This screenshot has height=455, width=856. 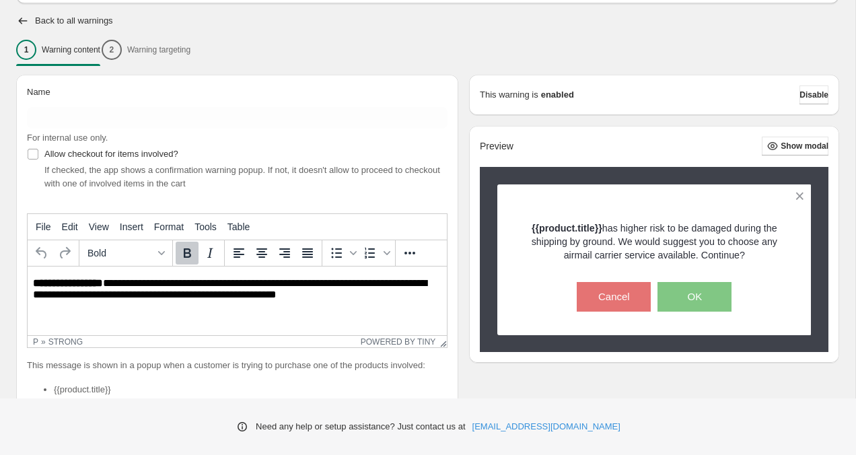 What do you see at coordinates (70, 227) in the screenshot?
I see `span: Edit` at bounding box center [70, 227].